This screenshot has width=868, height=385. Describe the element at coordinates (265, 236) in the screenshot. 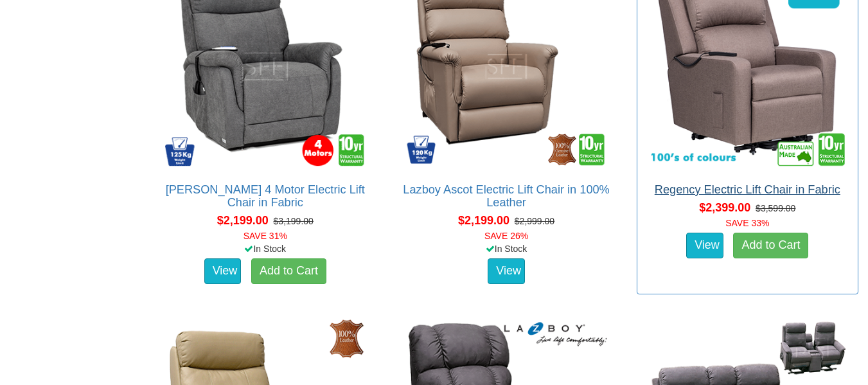

I see `font: SAVE 31%` at that location.